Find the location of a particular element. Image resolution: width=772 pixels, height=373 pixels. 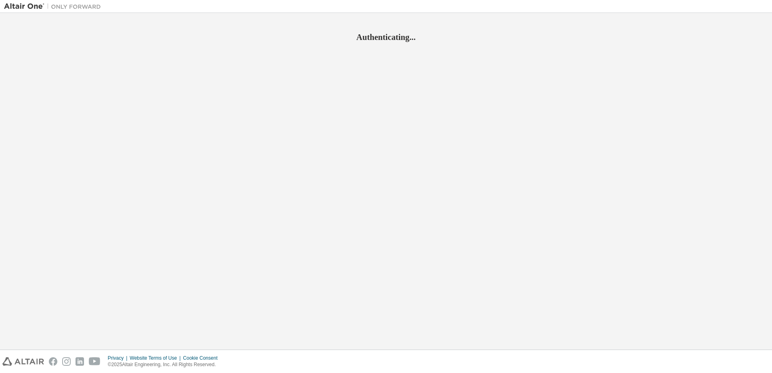

img: linkedin.svg is located at coordinates (80, 361).